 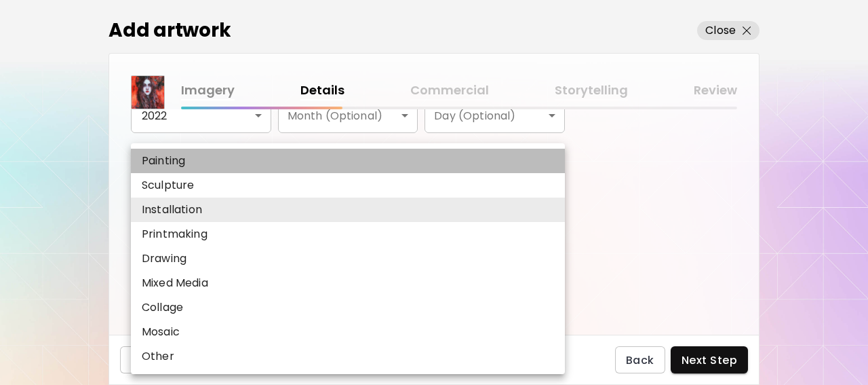 I want to click on p: Mixed Media, so click(x=175, y=283).